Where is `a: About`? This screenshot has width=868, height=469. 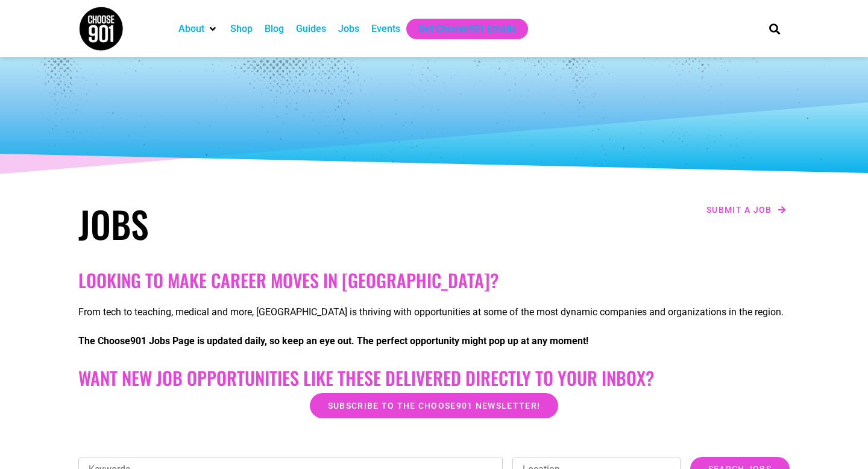 a: About is located at coordinates (191, 29).